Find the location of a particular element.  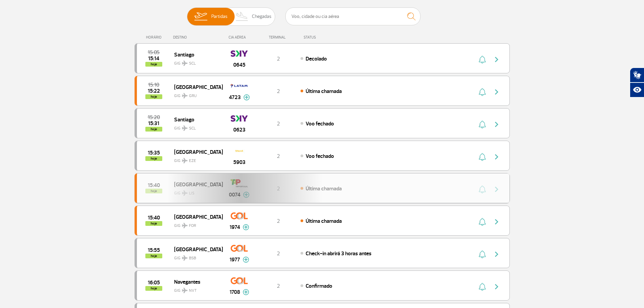

span: 2025-09-28 15:10:00 is located at coordinates (154, 85).